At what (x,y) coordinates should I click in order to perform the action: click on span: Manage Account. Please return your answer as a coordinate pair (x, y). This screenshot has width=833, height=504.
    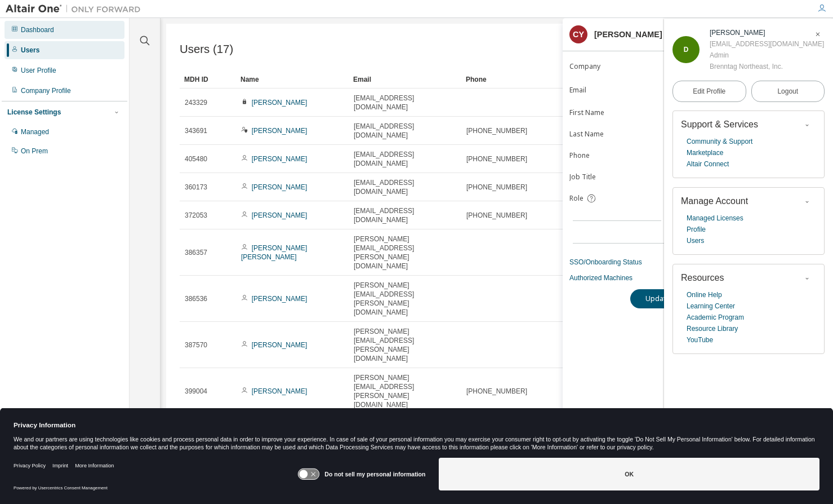
    Looking at the image, I should click on (714, 201).